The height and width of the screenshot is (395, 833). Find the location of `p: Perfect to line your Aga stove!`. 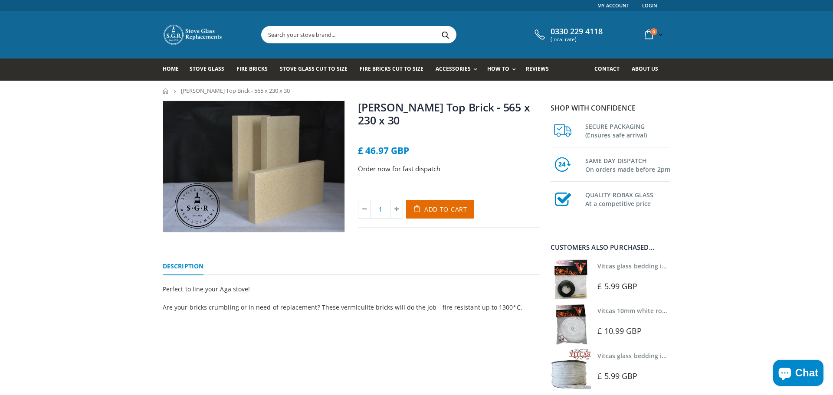

p: Perfect to line your Aga stove! is located at coordinates (351, 289).